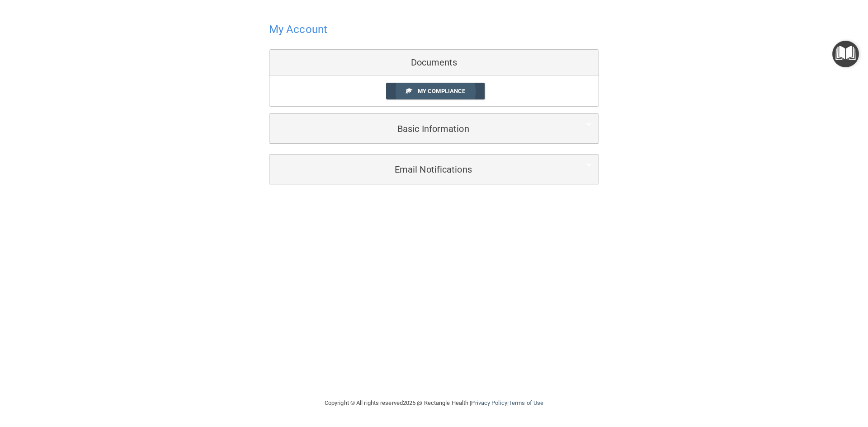  What do you see at coordinates (434, 63) in the screenshot?
I see `div: Documents` at bounding box center [434, 63].